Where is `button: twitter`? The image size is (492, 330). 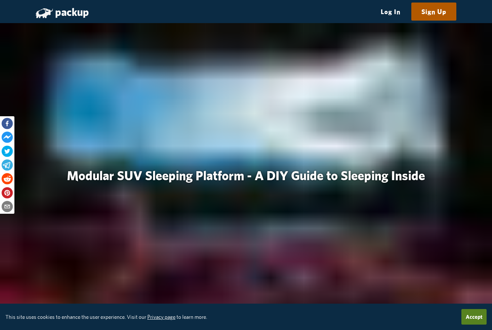
button: twitter is located at coordinates (7, 151).